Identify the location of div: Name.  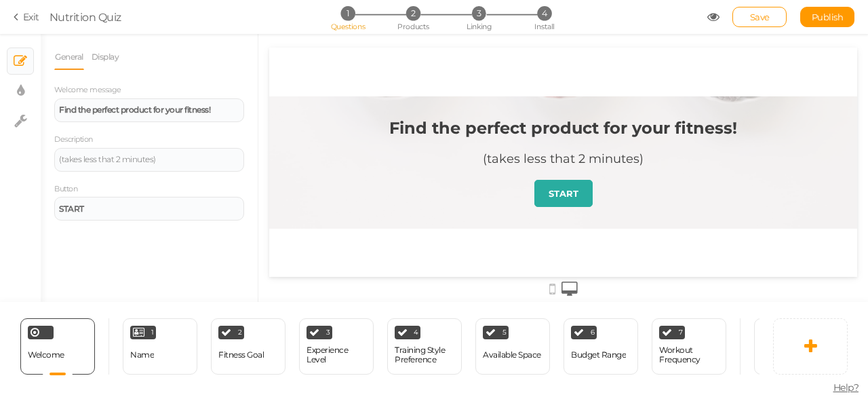
(142, 355).